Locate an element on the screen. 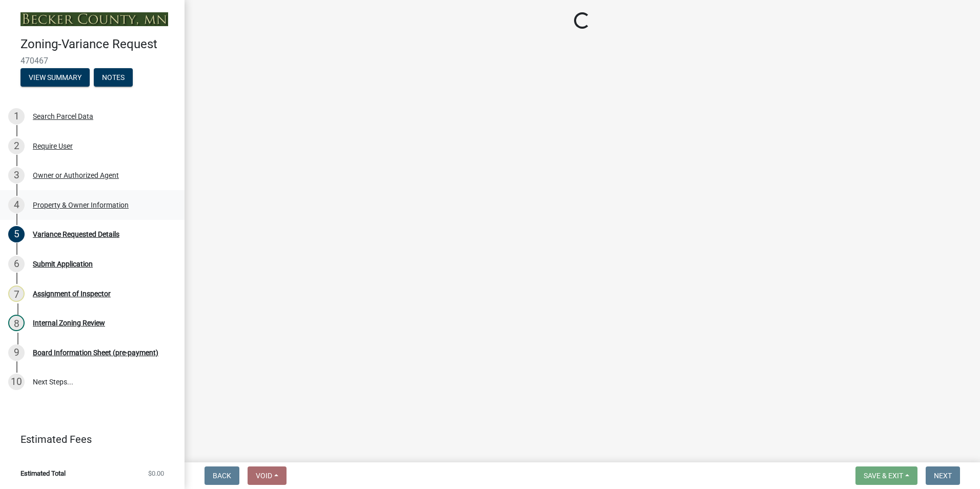 The width and height of the screenshot is (980, 489). div: 4 is located at coordinates (16, 205).